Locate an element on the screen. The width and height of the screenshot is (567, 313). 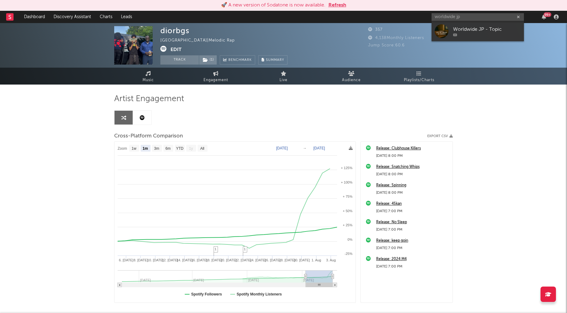
a: Audience is located at coordinates (351, 76).